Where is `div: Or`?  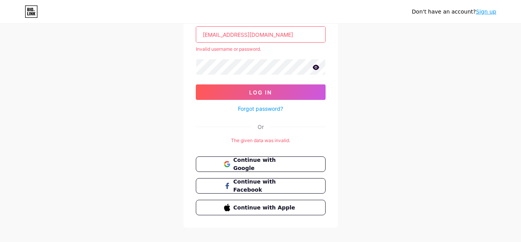 div: Or is located at coordinates (261, 126).